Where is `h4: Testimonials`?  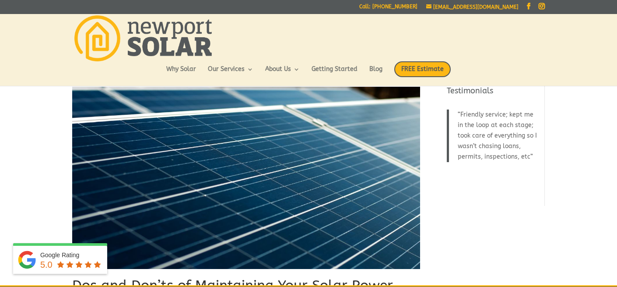
h4: Testimonials is located at coordinates (493, 93).